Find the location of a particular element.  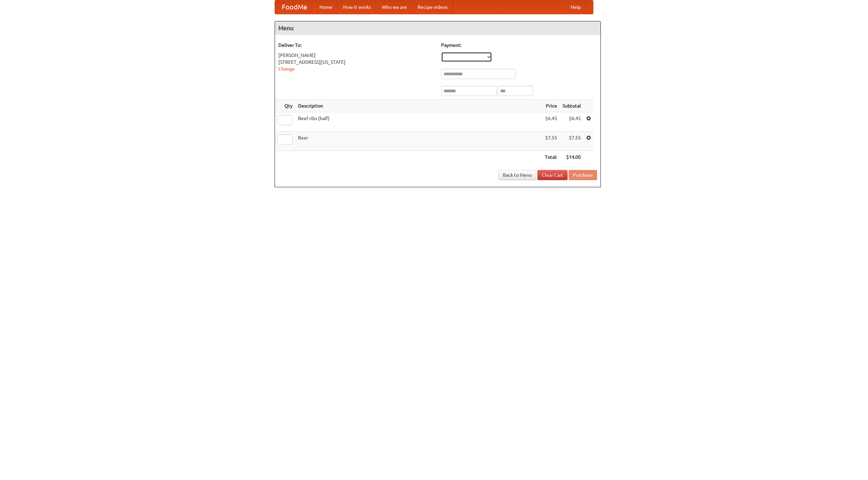

a: Help is located at coordinates (576, 7).